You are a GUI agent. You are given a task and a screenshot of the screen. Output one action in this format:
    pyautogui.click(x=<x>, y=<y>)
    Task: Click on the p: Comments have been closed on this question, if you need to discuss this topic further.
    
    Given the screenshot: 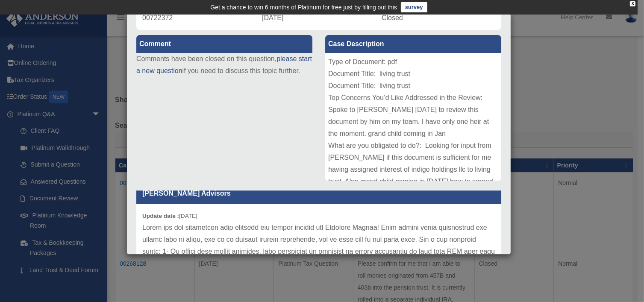 What is the action you would take?
    pyautogui.click(x=224, y=65)
    